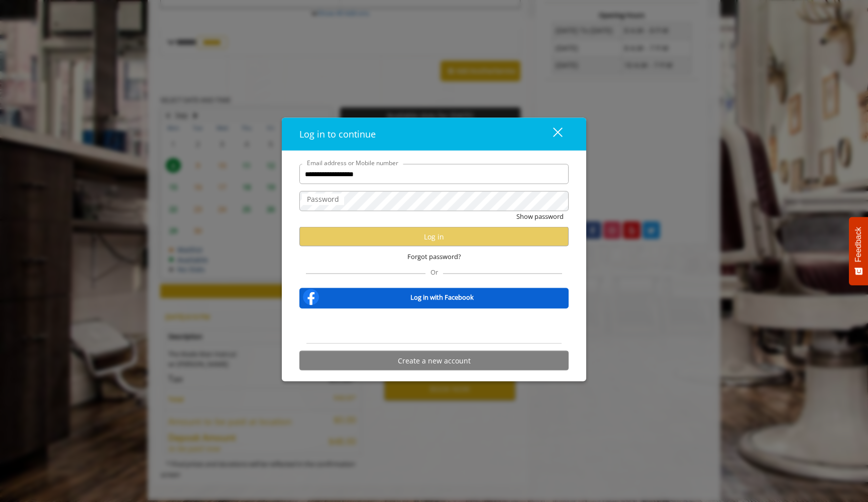 This screenshot has height=502, width=868. I want to click on label: Password, so click(323, 200).